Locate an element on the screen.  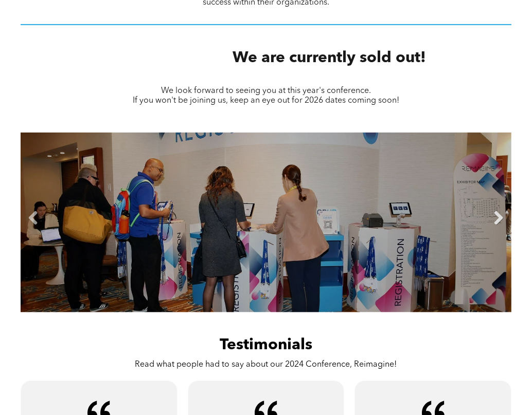
span: We look forward to seeing you at this year's conference. is located at coordinates (266, 91).